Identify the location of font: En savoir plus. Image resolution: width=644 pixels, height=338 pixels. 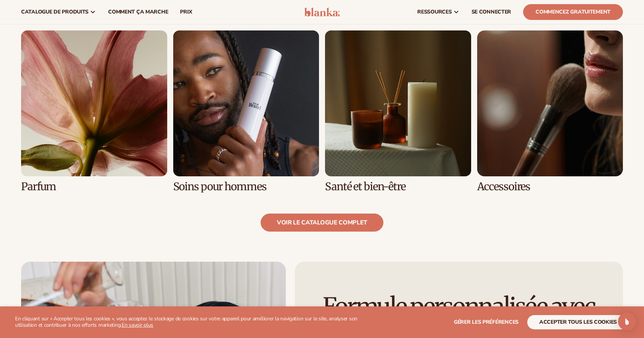
(137, 325).